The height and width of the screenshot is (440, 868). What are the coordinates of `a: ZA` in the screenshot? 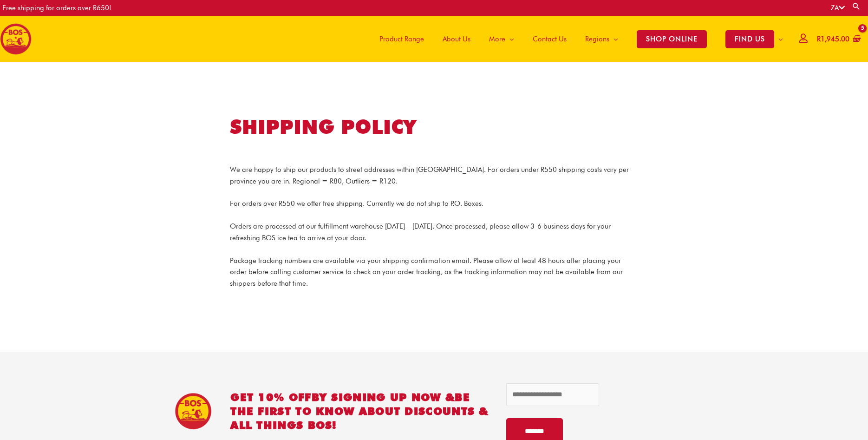 It's located at (838, 8).